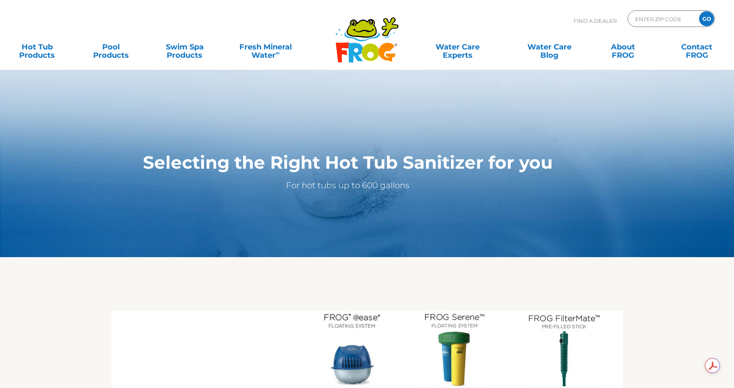  I want to click on a: Swim SpaProducts, so click(185, 47).